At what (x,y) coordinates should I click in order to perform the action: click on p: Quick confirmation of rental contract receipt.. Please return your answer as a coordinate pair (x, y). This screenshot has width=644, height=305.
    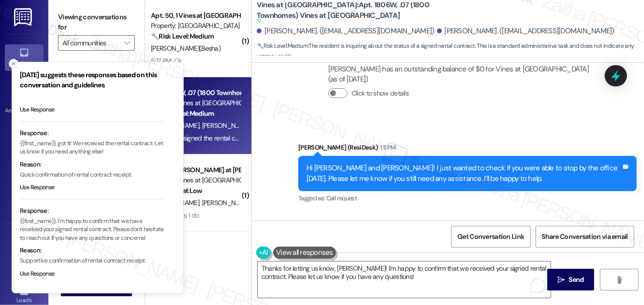
    Looking at the image, I should click on (92, 175).